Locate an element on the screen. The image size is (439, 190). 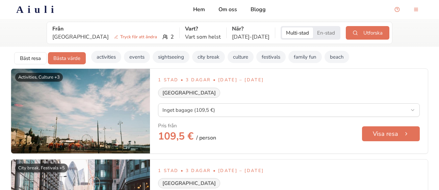
span: Tryck för att ändra is located at coordinates (135, 37).